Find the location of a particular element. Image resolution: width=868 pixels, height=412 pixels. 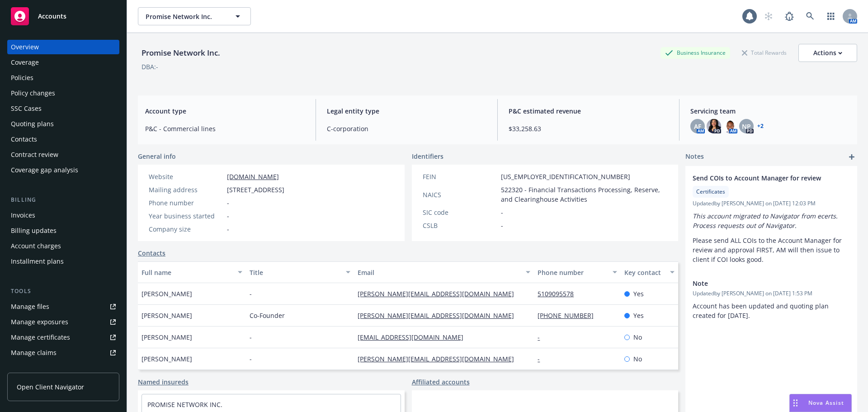

div: Manage exposures is located at coordinates (39, 322).